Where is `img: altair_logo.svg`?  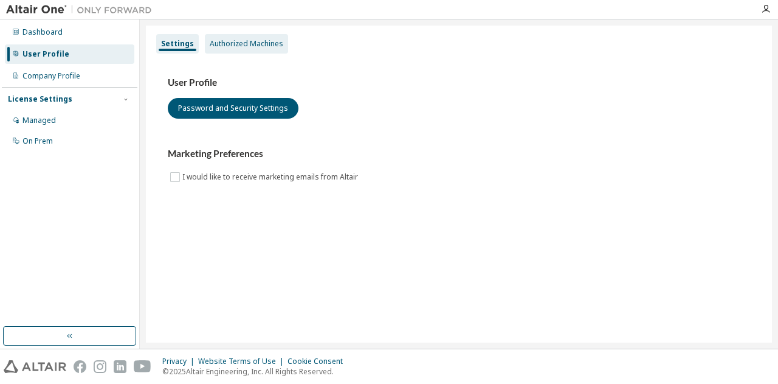
img: altair_logo.svg is located at coordinates (35, 366).